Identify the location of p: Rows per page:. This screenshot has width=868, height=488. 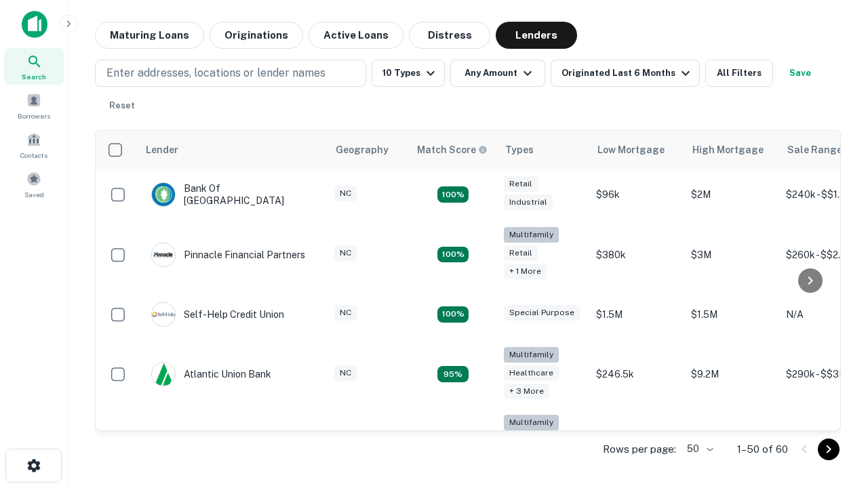
(639, 450).